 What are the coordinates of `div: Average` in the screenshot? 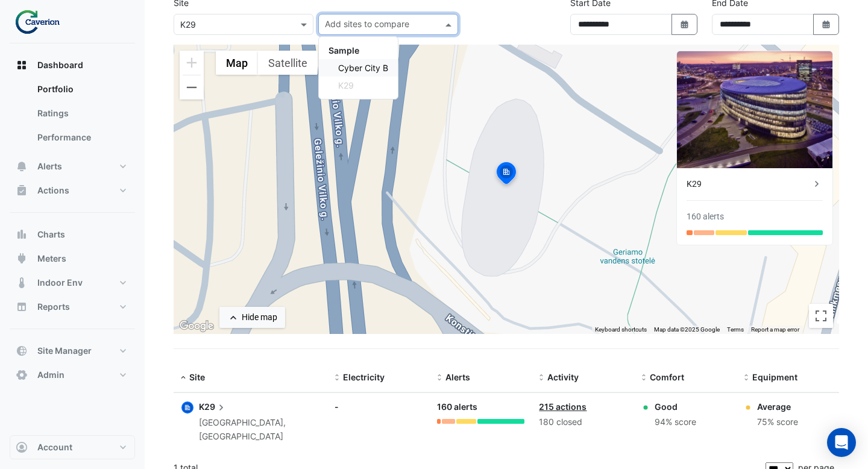 It's located at (778, 406).